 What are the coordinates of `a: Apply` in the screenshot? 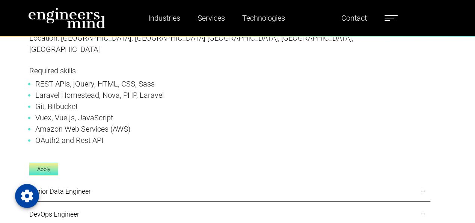 It's located at (44, 169).